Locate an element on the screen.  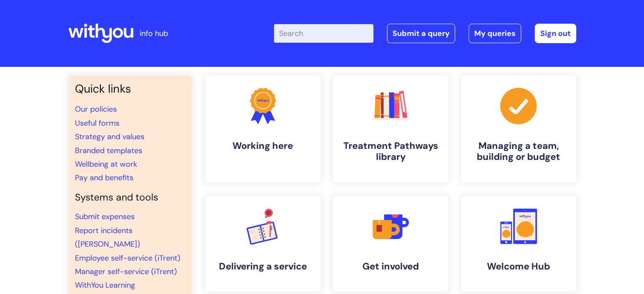
a: WithYou Learning is located at coordinates (105, 285).